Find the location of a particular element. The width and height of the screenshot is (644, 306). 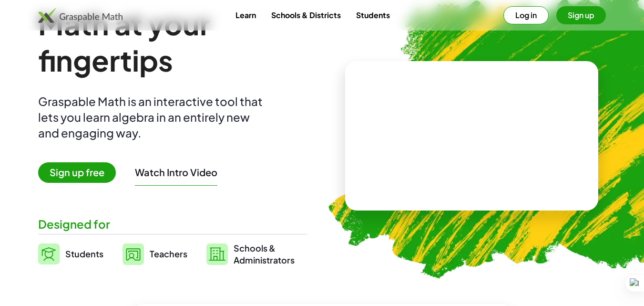

span: Sign up free is located at coordinates (77, 172).